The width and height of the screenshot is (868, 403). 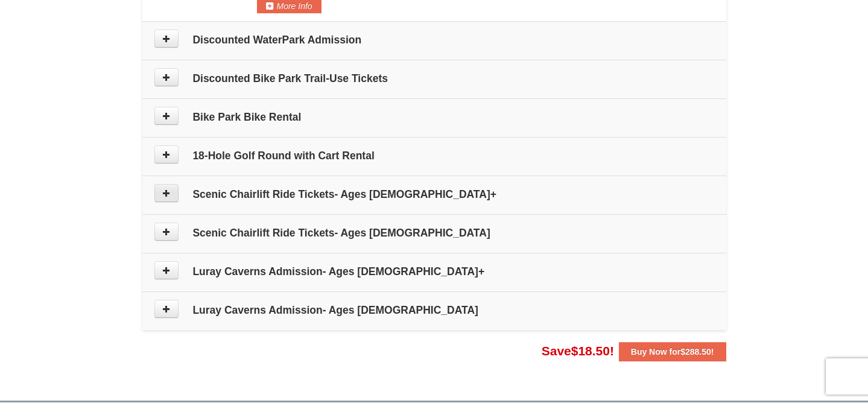 I want to click on span: $288.50, so click(x=696, y=352).